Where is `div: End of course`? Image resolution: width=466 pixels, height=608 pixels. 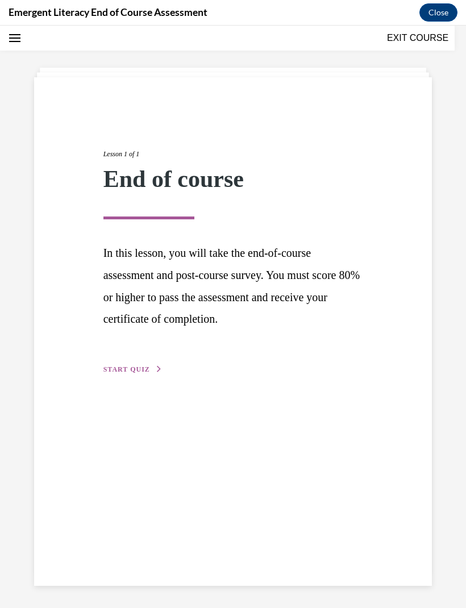 div: End of course is located at coordinates (233, 153).